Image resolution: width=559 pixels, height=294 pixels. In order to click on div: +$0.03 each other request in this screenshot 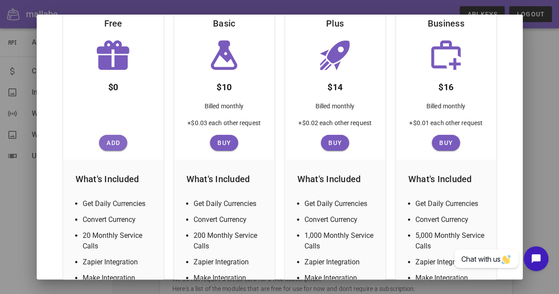, I will do `click(224, 126)`.